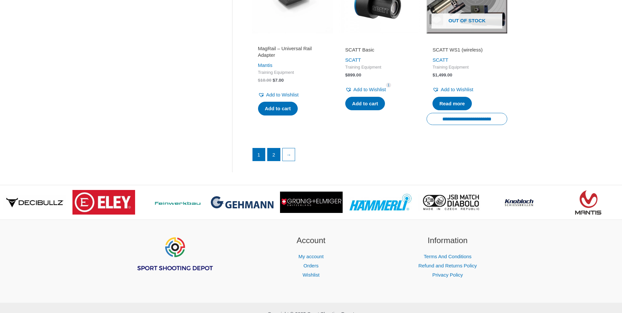 This screenshot has width=622, height=313. What do you see at coordinates (467, 50) in the screenshot?
I see `h2: SCATT WS1 (wireless)` at bounding box center [467, 50].